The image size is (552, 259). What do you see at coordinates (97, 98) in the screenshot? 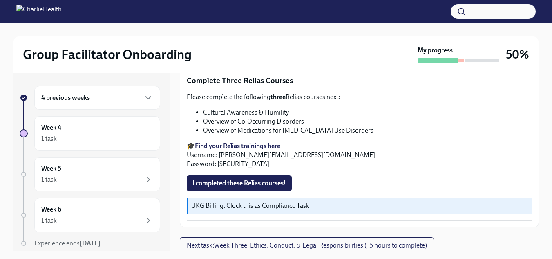
I see `div: 4 previous weeks` at bounding box center [97, 98].